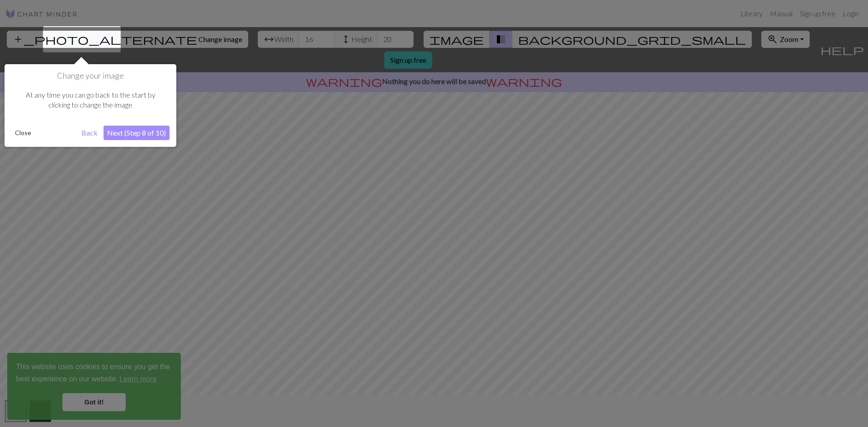  I want to click on button: Close, so click(23, 133).